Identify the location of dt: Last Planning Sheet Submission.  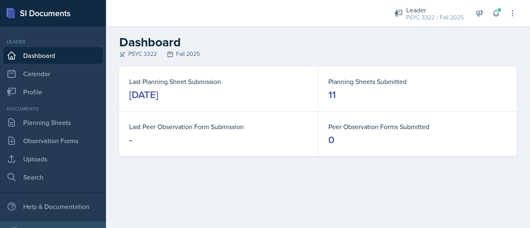
(219, 82).